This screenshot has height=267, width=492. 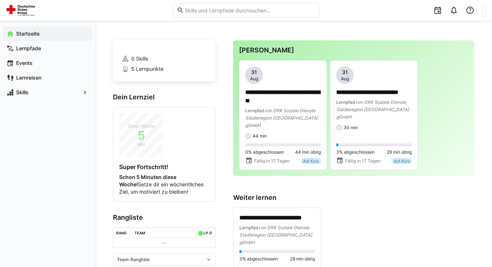 I want to click on span: 30 min, so click(x=351, y=128).